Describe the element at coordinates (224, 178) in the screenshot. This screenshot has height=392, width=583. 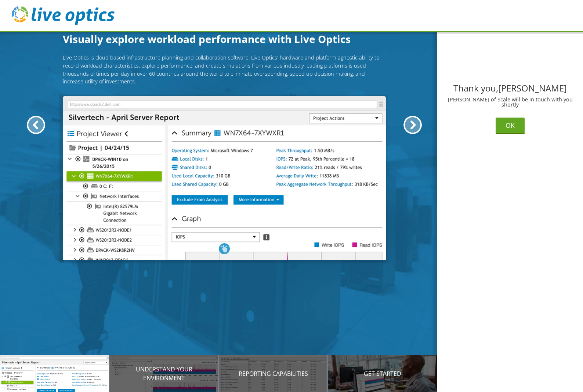
I see `img: Introducing Live Optics` at that location.